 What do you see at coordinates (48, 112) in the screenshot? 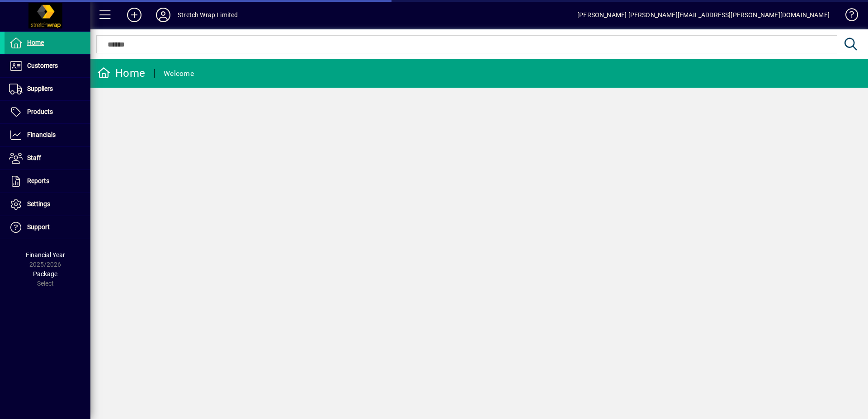
I see `a: Products` at bounding box center [48, 112].